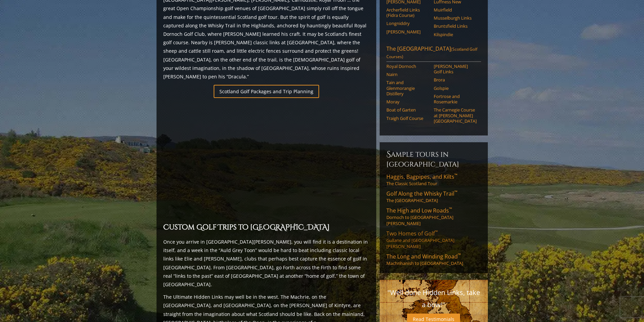 This screenshot has width=644, height=322. What do you see at coordinates (412, 233) in the screenshot?
I see `span: Two Homes of Golf` at bounding box center [412, 233].